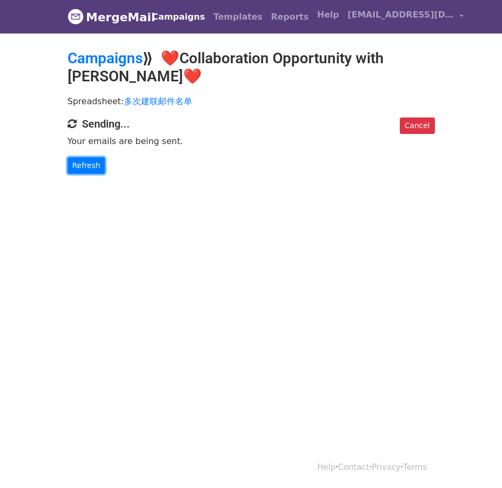  I want to click on a: Privacy, so click(386, 468).